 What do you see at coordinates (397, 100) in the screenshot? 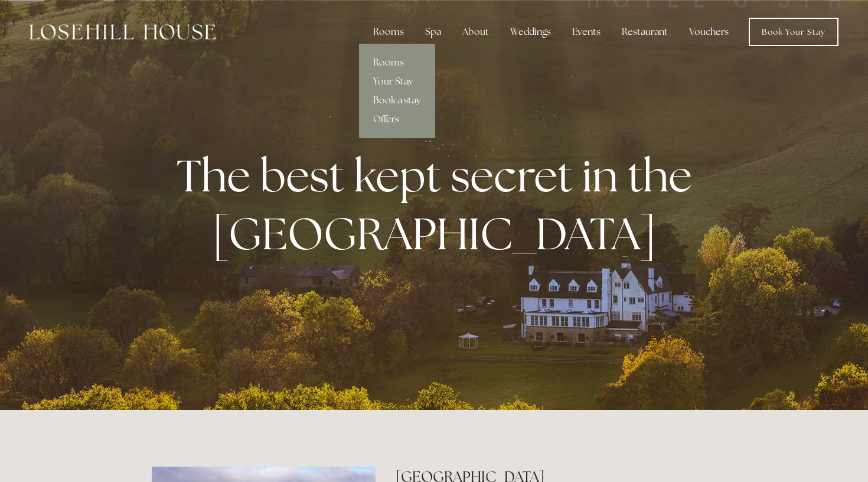
I see `a: Book a stay` at bounding box center [397, 100].